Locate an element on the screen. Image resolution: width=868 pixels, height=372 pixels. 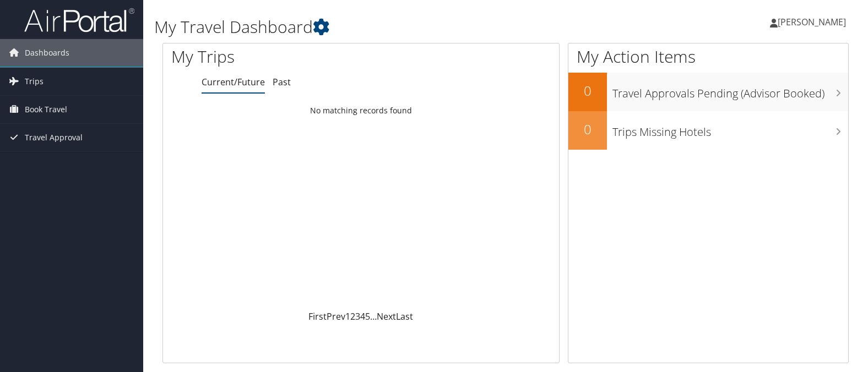
a: 3 is located at coordinates (357, 316).